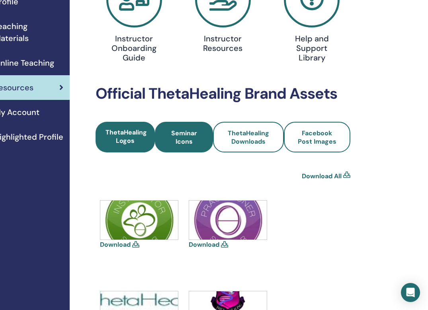 Image resolution: width=428 pixels, height=310 pixels. Describe the element at coordinates (248, 137) in the screenshot. I see `span: ThetaHealing Downloads` at that location.